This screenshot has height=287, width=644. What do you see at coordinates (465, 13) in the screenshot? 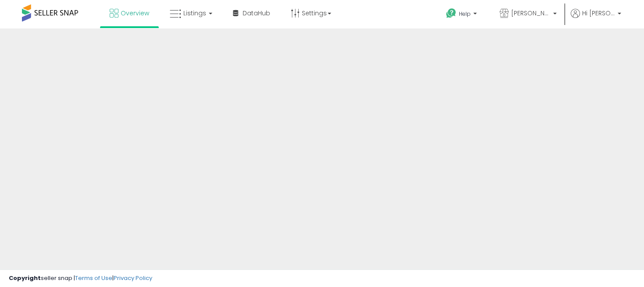
I see `span: Help` at bounding box center [465, 13].